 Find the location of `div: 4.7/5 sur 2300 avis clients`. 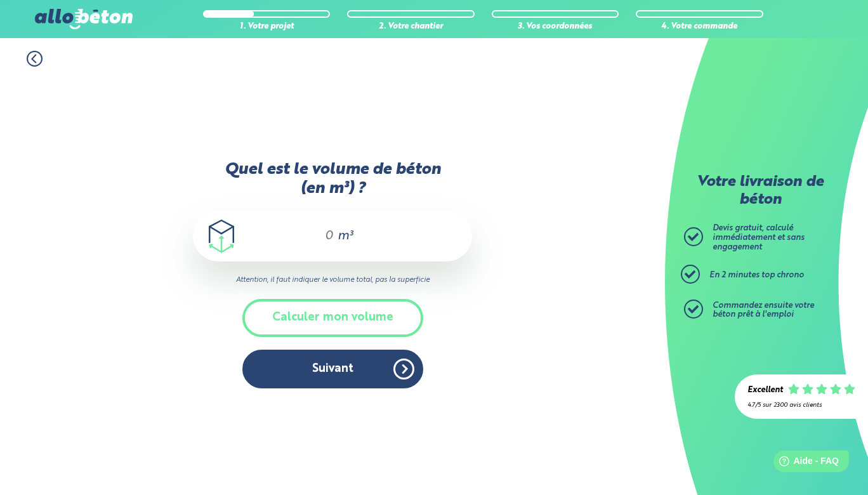

div: 4.7/5 sur 2300 avis clients is located at coordinates (801, 405).